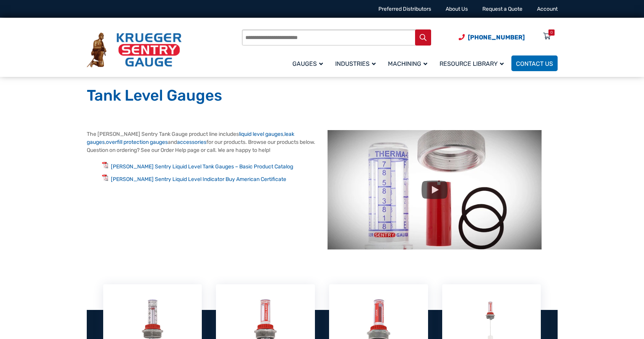 Image resolution: width=644 pixels, height=339 pixels. Describe the element at coordinates (308, 64) in the screenshot. I see `span: Gauges` at that location.